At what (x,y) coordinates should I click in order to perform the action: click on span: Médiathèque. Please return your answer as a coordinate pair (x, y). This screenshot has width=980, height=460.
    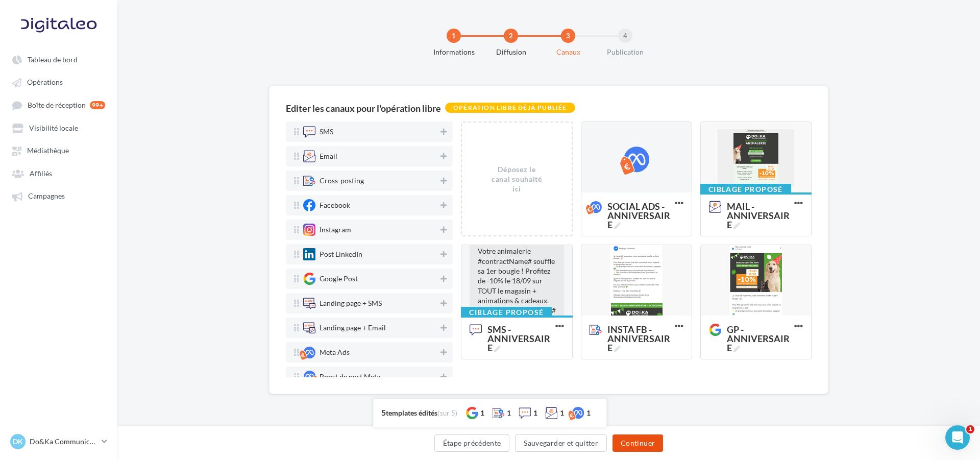
    Looking at the image, I should click on (48, 150).